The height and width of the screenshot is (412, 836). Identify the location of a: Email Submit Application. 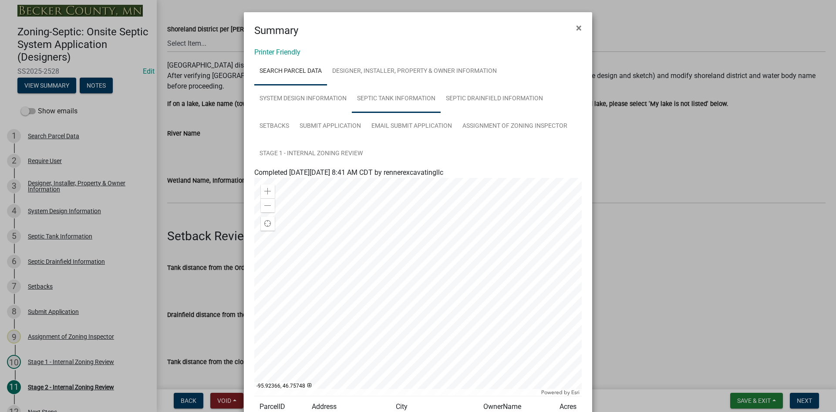
(412, 126).